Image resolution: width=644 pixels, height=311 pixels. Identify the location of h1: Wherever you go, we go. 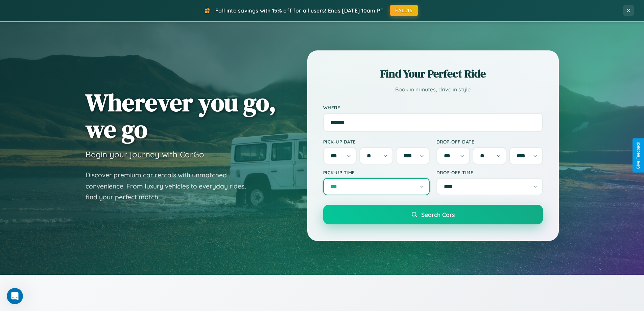
(181, 116).